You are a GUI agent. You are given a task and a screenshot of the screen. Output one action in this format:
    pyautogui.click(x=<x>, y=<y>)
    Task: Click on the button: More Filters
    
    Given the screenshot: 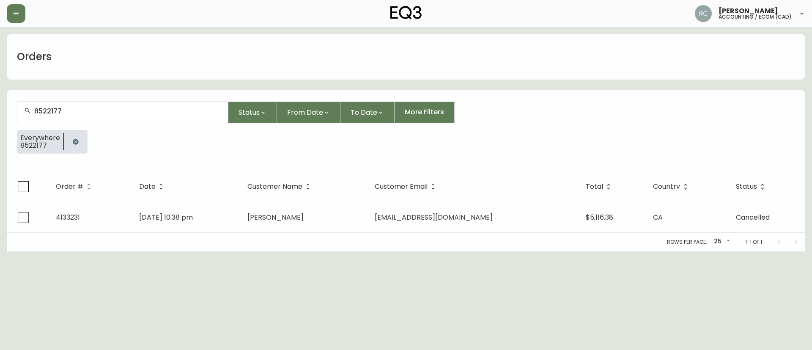 What is the action you would take?
    pyautogui.click(x=425, y=112)
    